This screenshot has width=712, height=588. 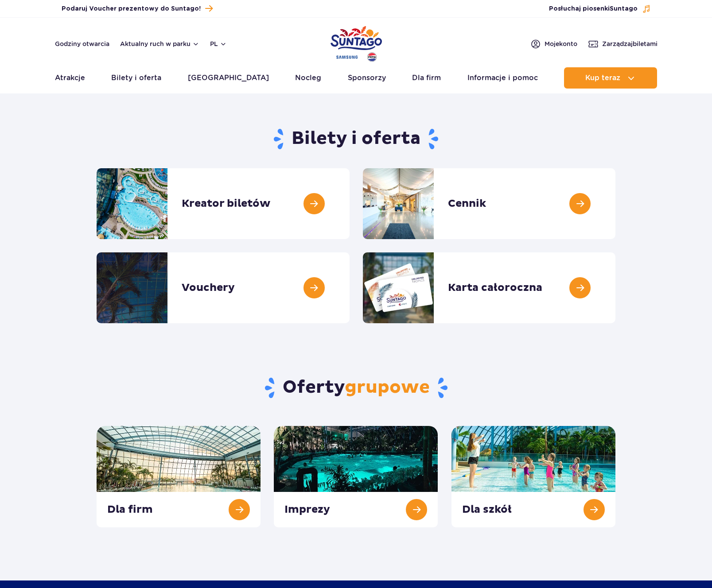 I want to click on a: Informacje i pomoc, so click(x=502, y=78).